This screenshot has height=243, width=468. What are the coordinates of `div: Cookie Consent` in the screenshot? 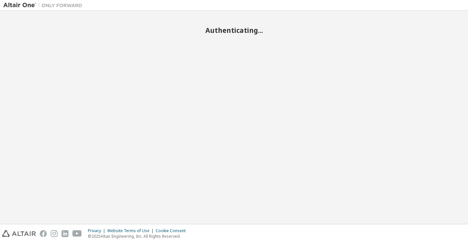 It's located at (173, 231).